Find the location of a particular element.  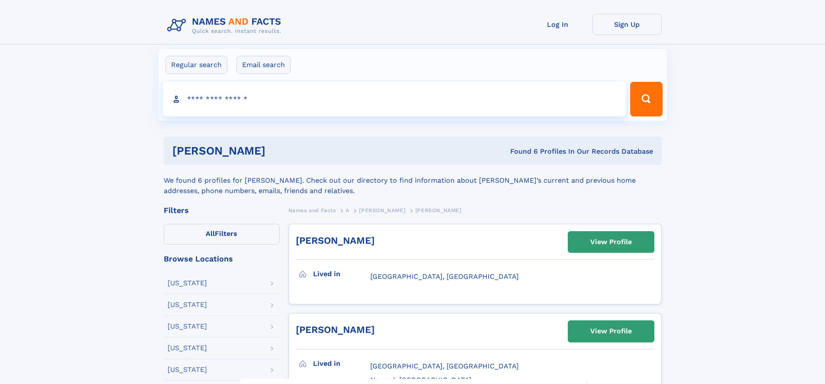

a: A is located at coordinates (347, 210).